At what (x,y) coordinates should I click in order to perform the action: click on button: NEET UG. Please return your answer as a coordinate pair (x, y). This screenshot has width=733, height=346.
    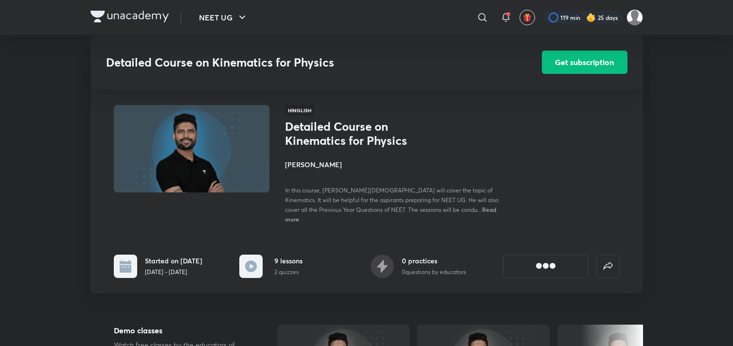
    Looking at the image, I should click on (223, 18).